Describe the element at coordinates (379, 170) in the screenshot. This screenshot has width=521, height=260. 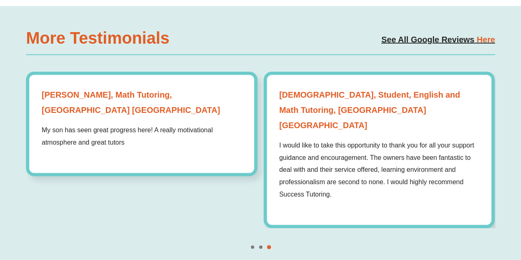
I see `p: I would like to take this opportunity to thank you for all your support guidance and encouragemen...` at that location.